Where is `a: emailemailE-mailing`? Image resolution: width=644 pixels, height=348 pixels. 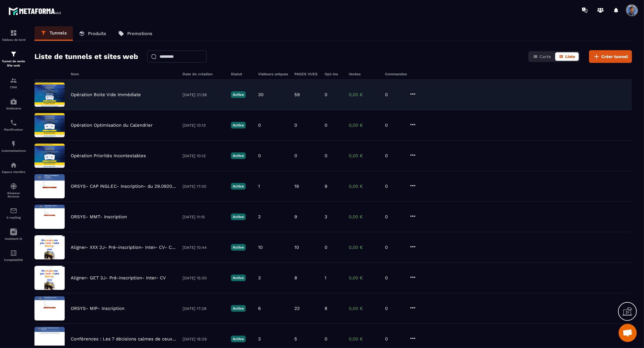
a: emailemailE-mailing is located at coordinates (13, 213).